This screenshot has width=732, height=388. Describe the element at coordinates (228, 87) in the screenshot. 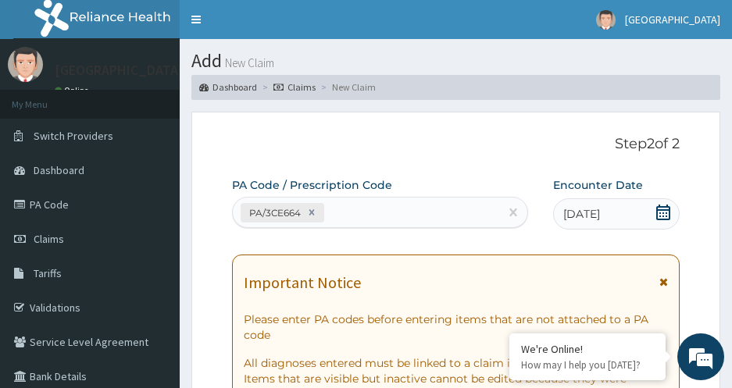

I see `a: Dashboard` at that location.